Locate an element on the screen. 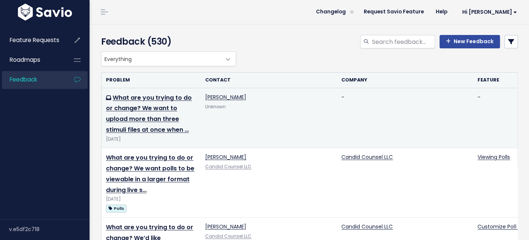 The image size is (529, 240). span: Feedback is located at coordinates (23, 79).